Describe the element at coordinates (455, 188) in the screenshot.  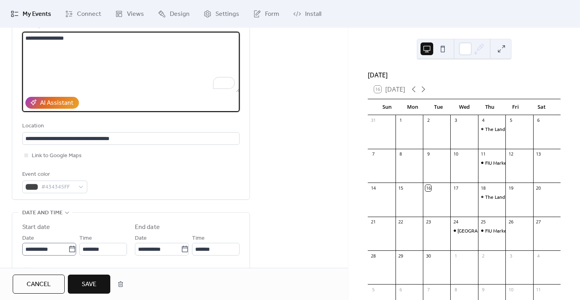
I see `div: 17` at that location.